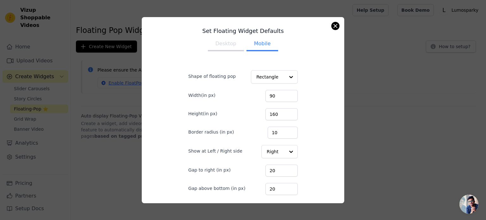  Describe the element at coordinates (243, 31) in the screenshot. I see `h3: Set Floating Widget Defaults` at that location.